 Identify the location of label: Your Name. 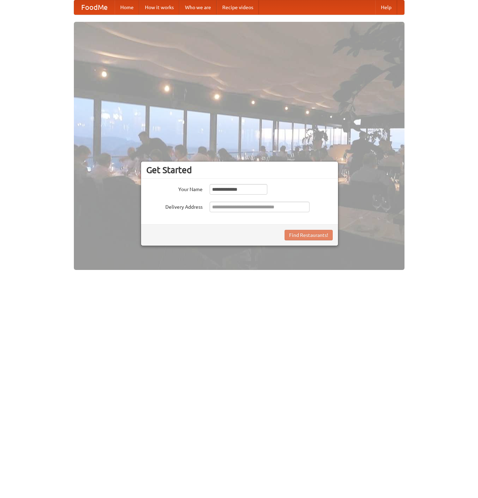
(174, 188).